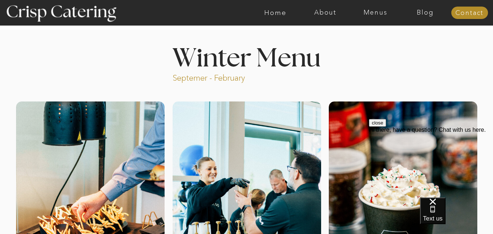 The width and height of the screenshot is (493, 234). Describe the element at coordinates (13, 21) in the screenshot. I see `span: Text us` at that location.